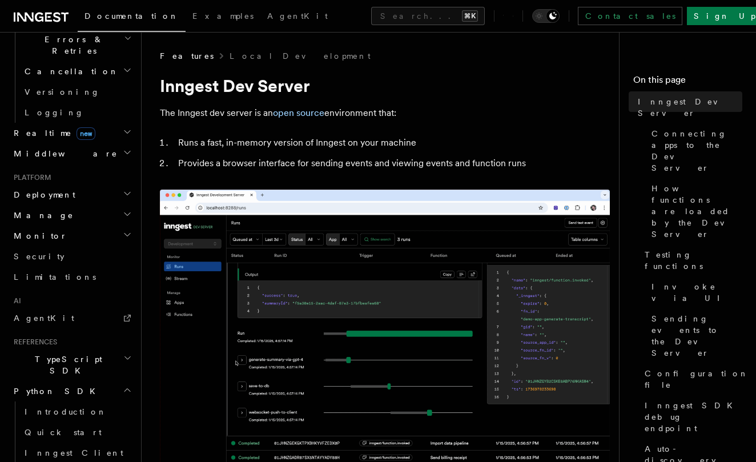  What do you see at coordinates (695, 151) in the screenshot?
I see `a: Connecting apps to the Dev Server` at bounding box center [695, 151].